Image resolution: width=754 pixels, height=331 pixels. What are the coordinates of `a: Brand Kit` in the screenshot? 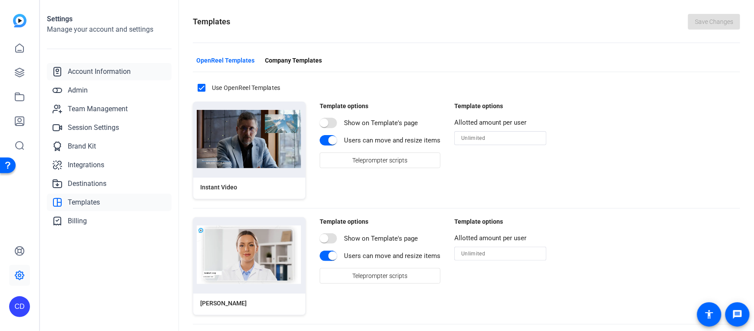 It's located at (109, 146).